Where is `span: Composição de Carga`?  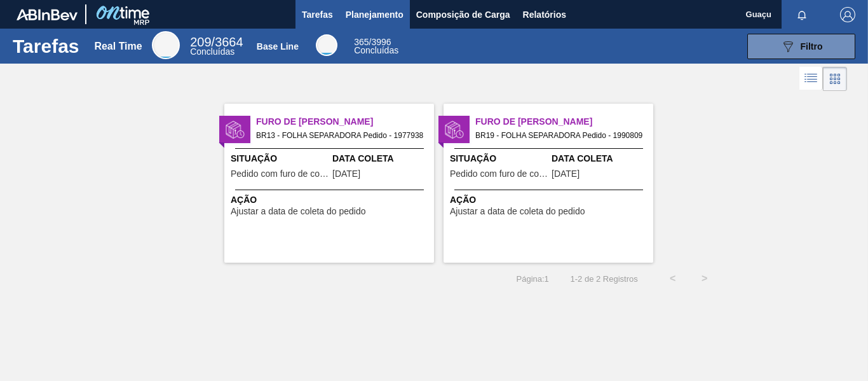 span: Composição de Carga is located at coordinates (464, 14).